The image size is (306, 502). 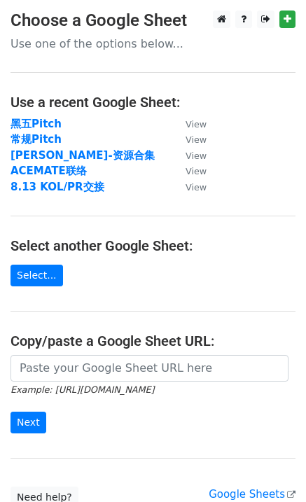 I want to click on a: 常规Pitch, so click(x=36, y=139).